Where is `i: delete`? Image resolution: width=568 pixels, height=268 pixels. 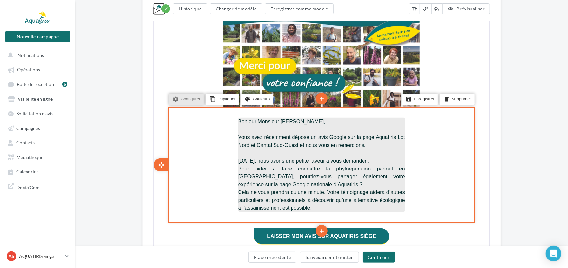
i: delete is located at coordinates (293, 131).